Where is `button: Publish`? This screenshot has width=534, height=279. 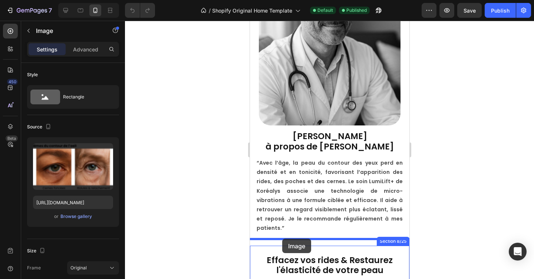
button: Publish is located at coordinates (500, 10).